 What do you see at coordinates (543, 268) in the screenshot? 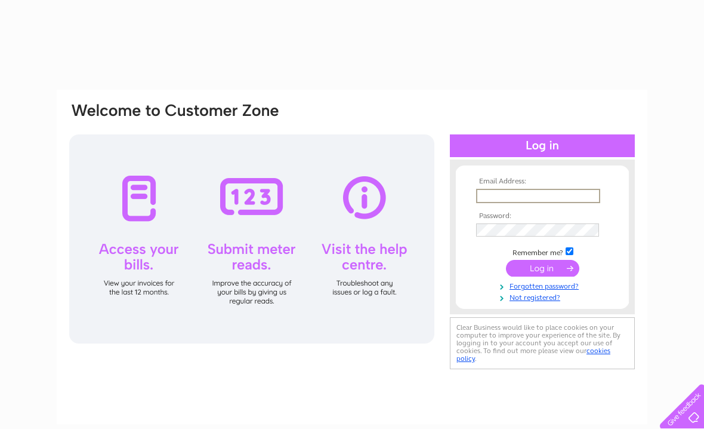
I see `input: Submit` at bounding box center [543, 268].